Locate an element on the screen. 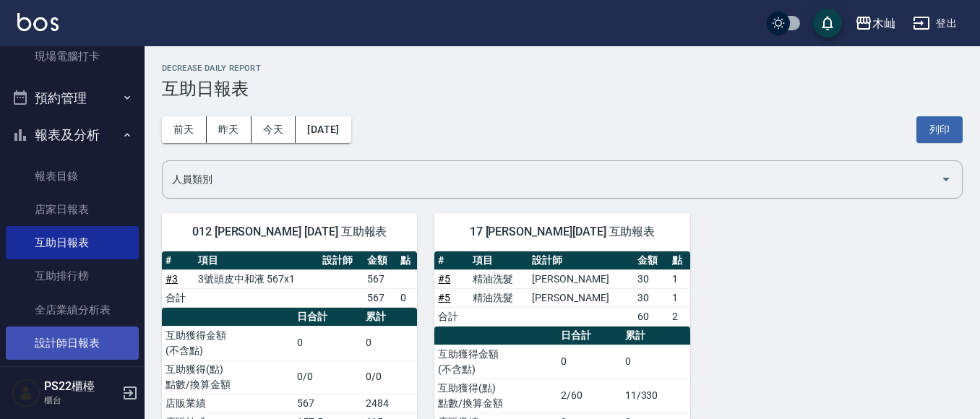 This screenshot has width=980, height=419. td: 3號頭皮中和液 567x1 is located at coordinates (256, 279).